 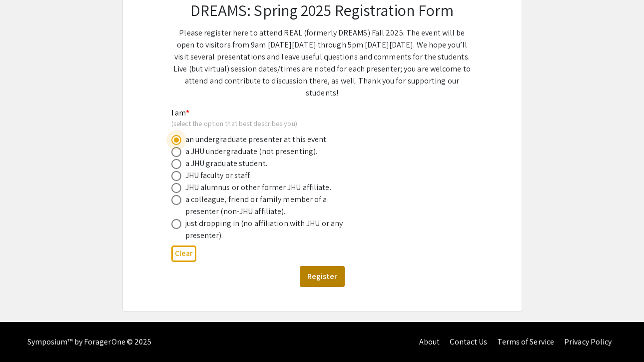 What do you see at coordinates (323, 276) in the screenshot?
I see `button: Register` at bounding box center [323, 276].